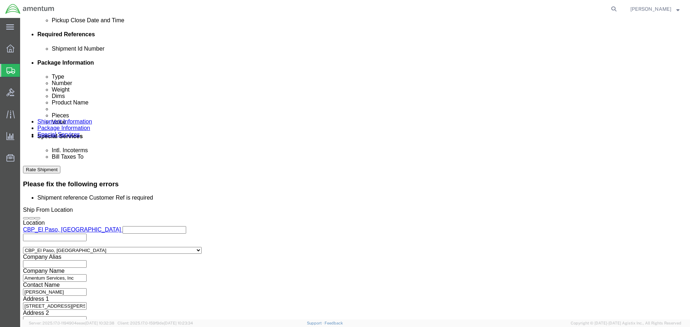 The height and width of the screenshot is (327, 690). Describe the element at coordinates (333, 323) in the screenshot. I see `a: Feedback` at that location.